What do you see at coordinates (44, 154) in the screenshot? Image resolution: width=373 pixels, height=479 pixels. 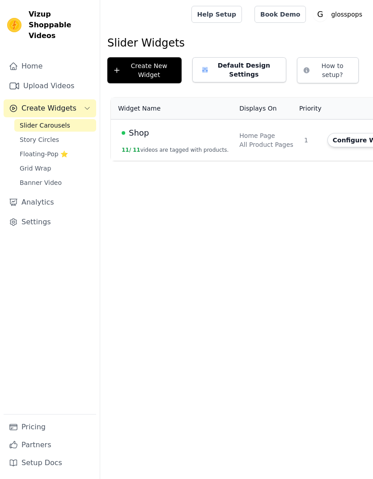 I see `span: Floating-Pop ⭐` at bounding box center [44, 154].